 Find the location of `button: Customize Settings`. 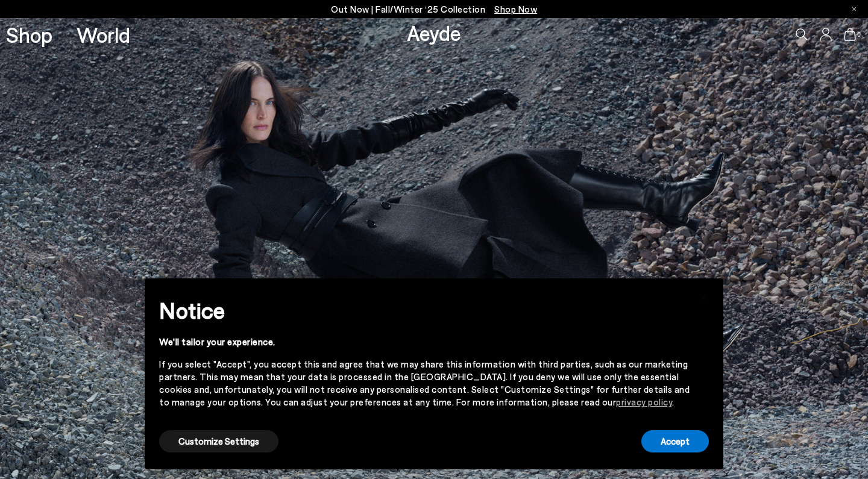

button: Customize Settings is located at coordinates (219, 441).